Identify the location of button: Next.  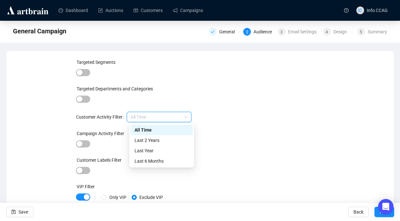
(384, 212).